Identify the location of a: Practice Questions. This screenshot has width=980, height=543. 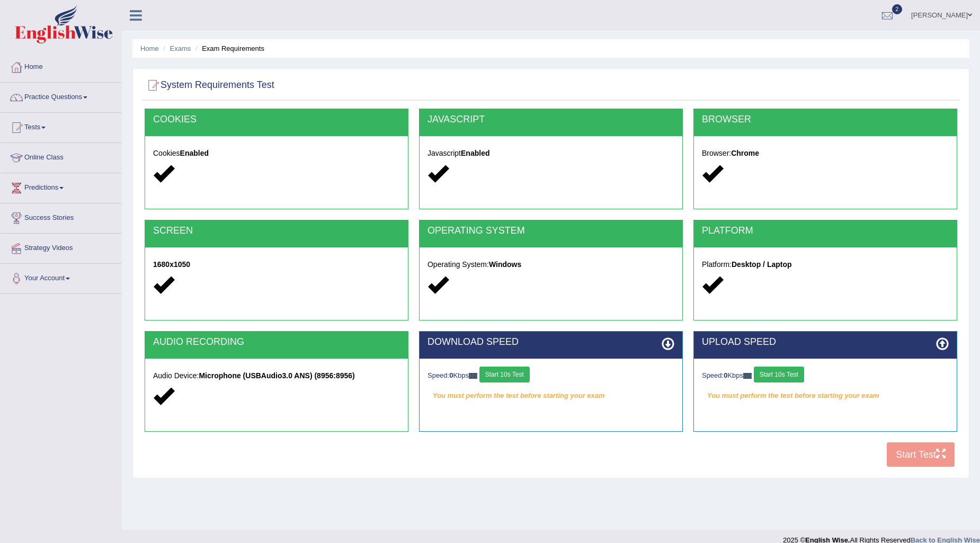
(61, 96).